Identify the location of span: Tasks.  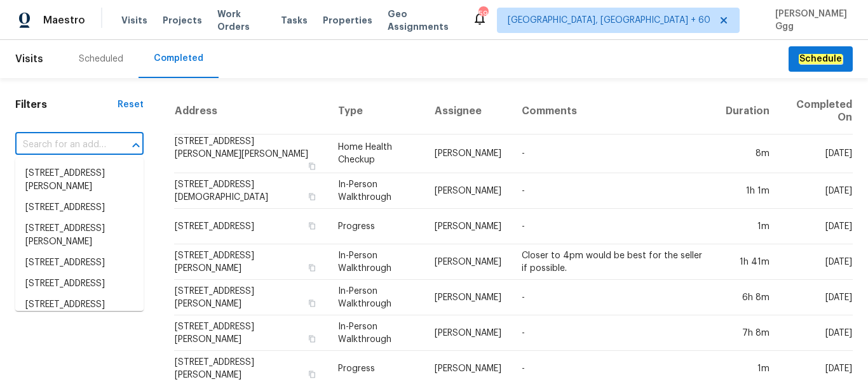
(294, 21).